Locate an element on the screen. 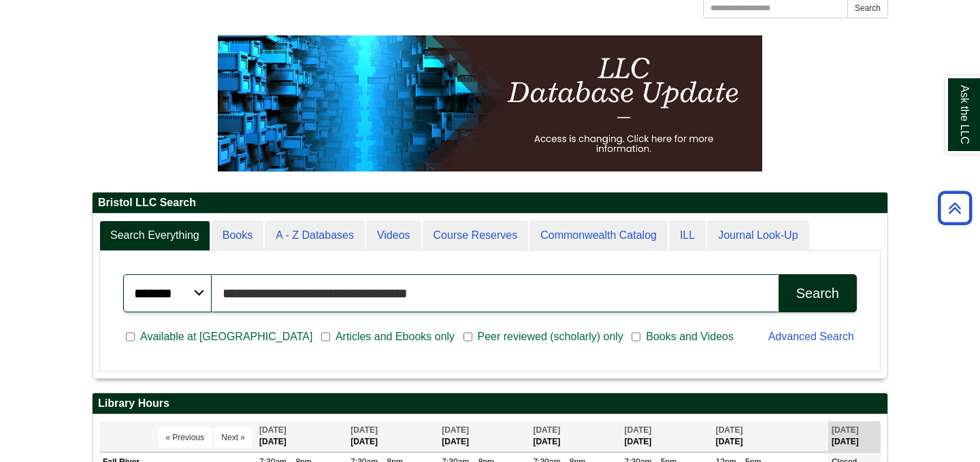  a: Videos is located at coordinates (393, 235).